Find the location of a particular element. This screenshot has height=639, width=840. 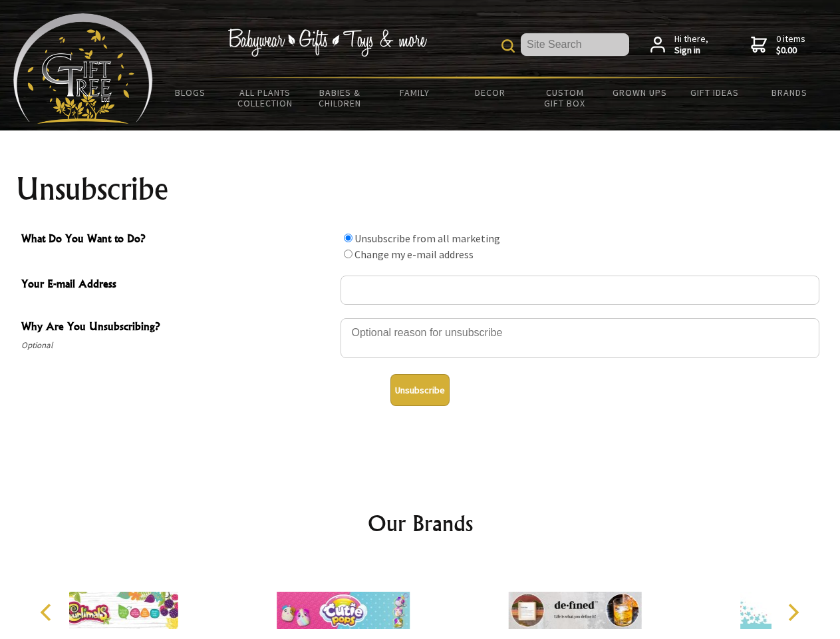

a: Decor is located at coordinates (489, 93).